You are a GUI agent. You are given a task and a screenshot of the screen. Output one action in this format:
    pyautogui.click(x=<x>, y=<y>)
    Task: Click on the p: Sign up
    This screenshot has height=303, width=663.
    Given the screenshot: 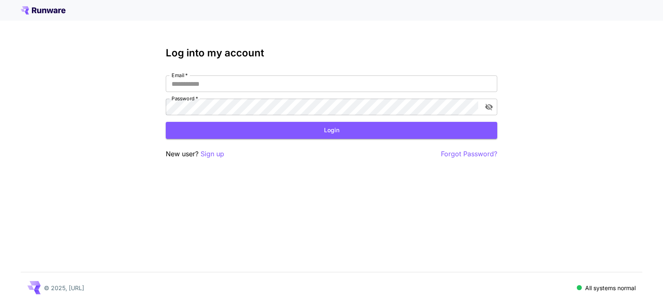 What is the action you would take?
    pyautogui.click(x=212, y=154)
    